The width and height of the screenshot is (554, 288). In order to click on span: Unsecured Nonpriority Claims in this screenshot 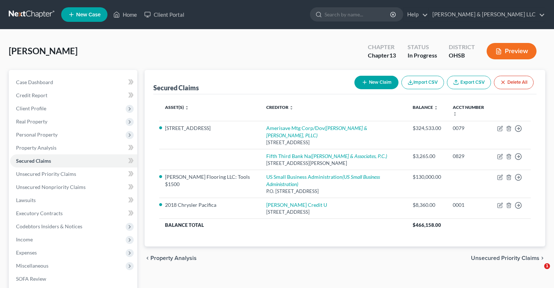, I will do `click(51, 187)`.